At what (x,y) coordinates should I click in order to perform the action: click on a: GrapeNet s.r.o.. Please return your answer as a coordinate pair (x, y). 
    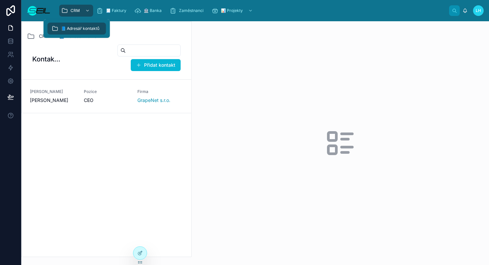
    Looking at the image, I should click on (154, 100).